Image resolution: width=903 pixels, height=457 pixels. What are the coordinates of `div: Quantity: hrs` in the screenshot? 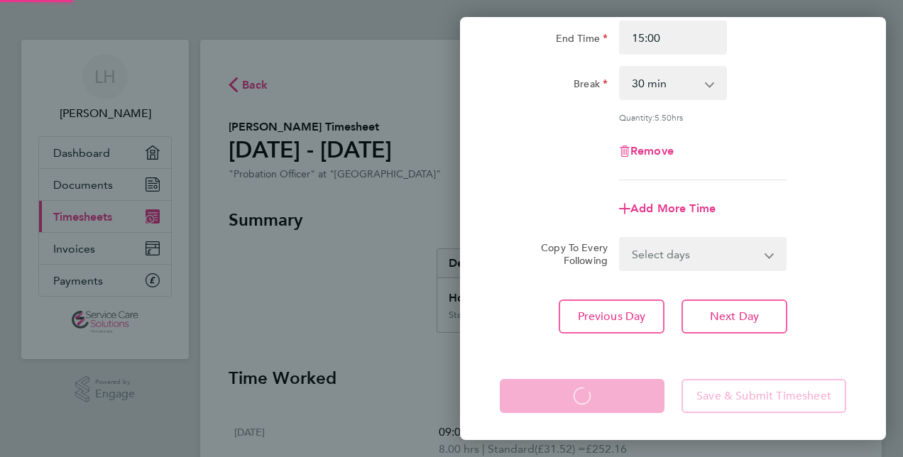 It's located at (703, 117).